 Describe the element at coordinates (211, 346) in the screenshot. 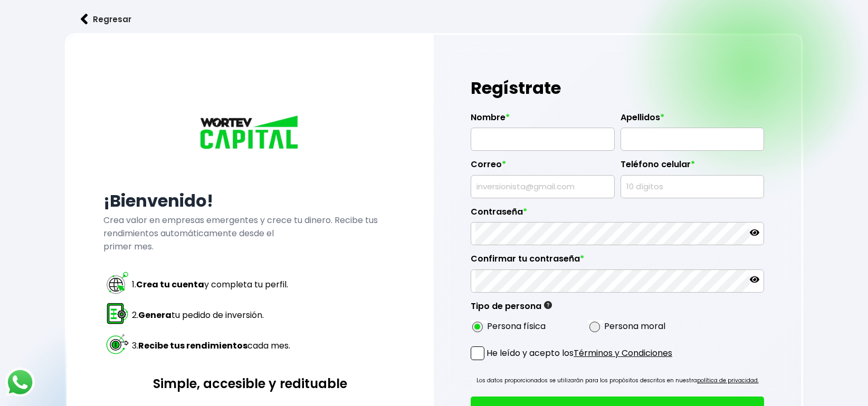

I see `td: 3. cada mes.` at that location.